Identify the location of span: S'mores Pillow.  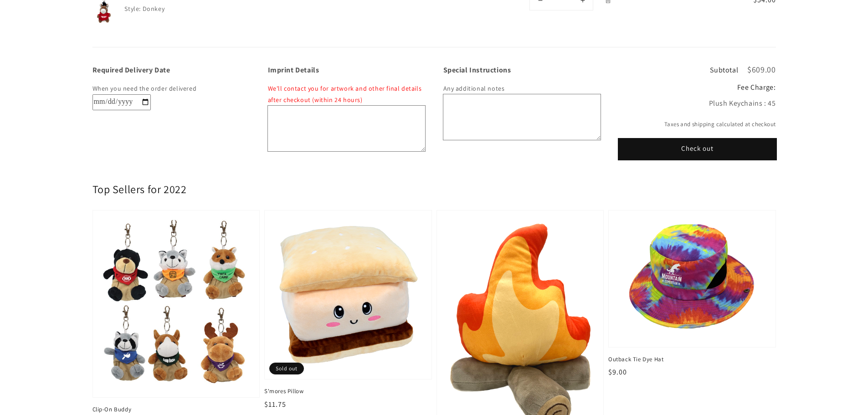
(348, 391).